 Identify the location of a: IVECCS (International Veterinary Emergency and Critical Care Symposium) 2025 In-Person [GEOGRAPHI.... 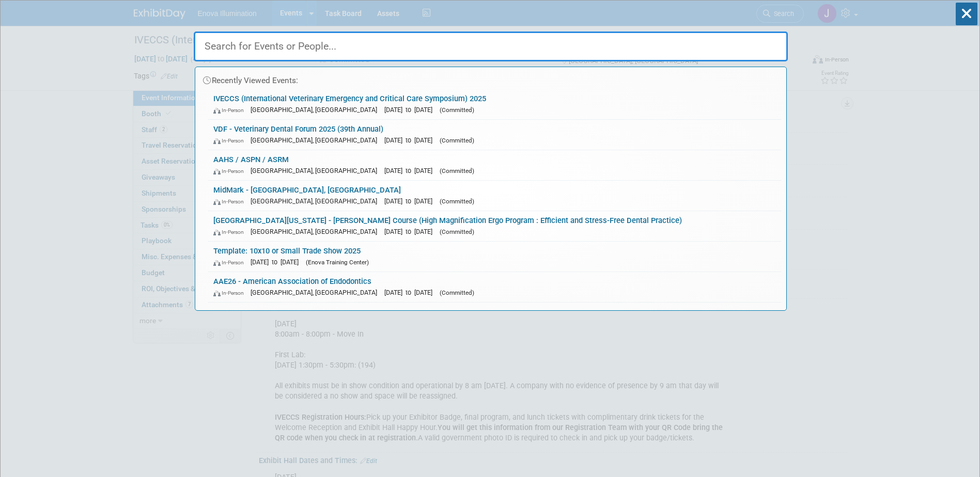
(494, 104).